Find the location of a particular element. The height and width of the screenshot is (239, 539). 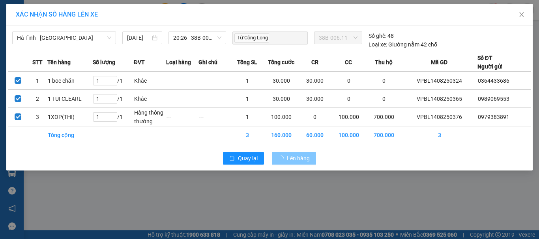

span: 0989069553 is located at coordinates (494, 99).